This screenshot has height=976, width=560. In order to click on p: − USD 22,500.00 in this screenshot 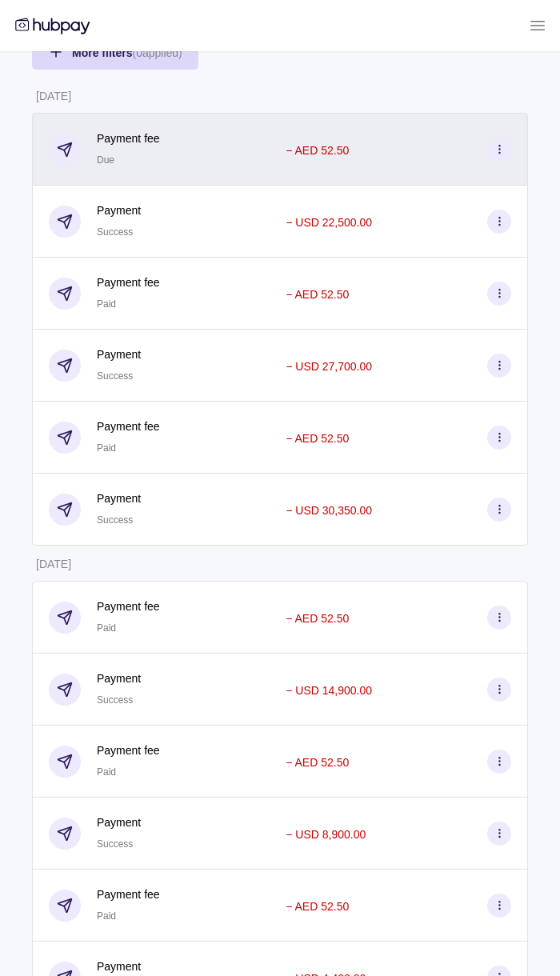, I will do `click(328, 222)`.